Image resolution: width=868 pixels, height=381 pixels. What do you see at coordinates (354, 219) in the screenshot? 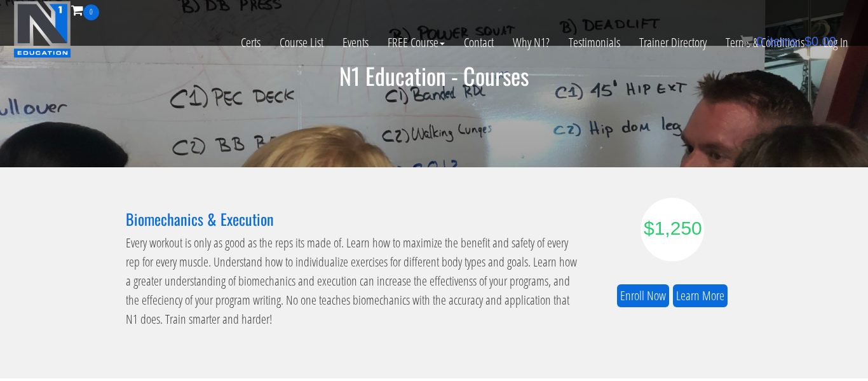
I see `h3: Biomechanics & Execution` at bounding box center [354, 219].